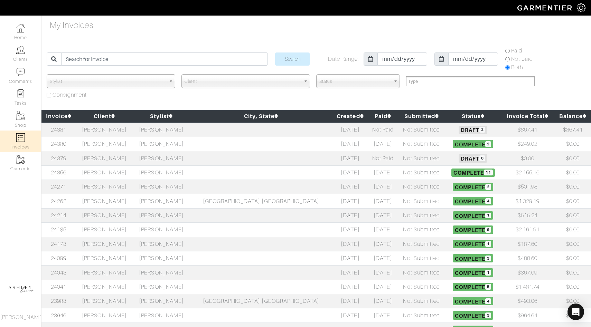 Image resolution: width=591 pixels, height=327 pixels. Describe the element at coordinates (528, 258) in the screenshot. I see `td: $488.60` at that location.